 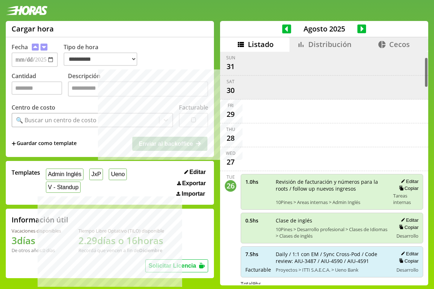 I want to click on div: 28, so click(x=231, y=138).